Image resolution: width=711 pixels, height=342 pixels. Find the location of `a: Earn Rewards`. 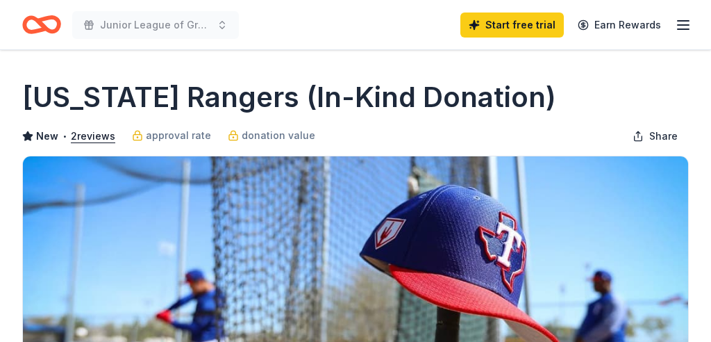

a: Earn Rewards is located at coordinates (620, 25).